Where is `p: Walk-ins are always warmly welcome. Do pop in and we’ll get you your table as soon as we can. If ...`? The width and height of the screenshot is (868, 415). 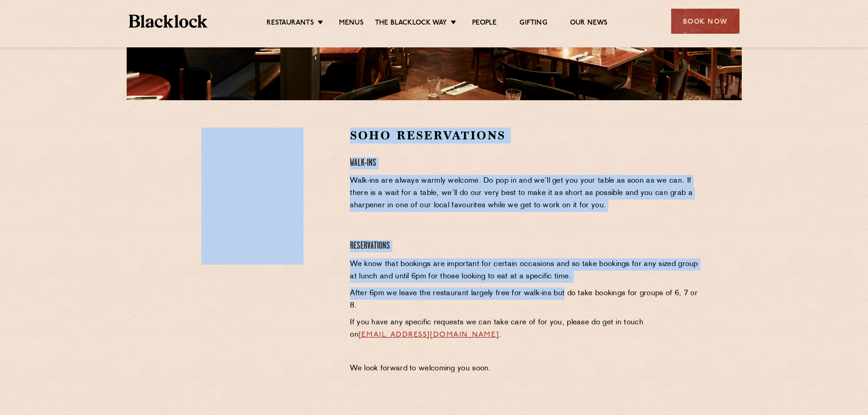 p: Walk-ins are always warmly welcome. Do pop in and we’ll get you your table as soon as we can. If ... is located at coordinates (524, 193).